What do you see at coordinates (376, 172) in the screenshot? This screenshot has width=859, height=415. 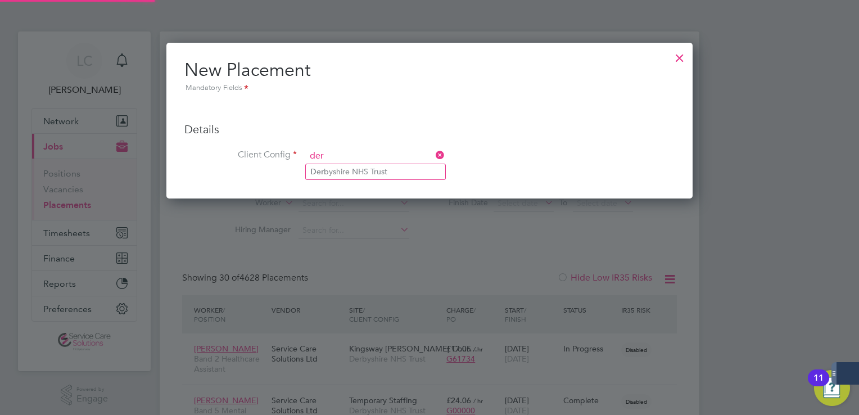 I see `li: byshire NHS Trust` at bounding box center [376, 172].